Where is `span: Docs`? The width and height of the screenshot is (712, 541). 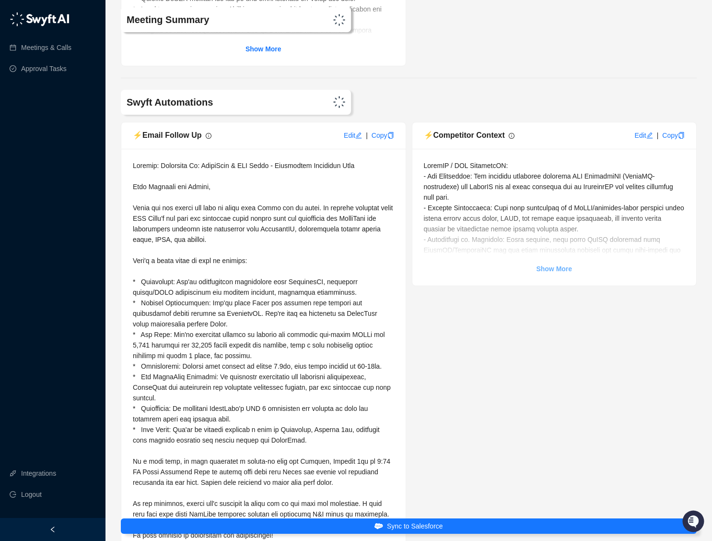 span: Docs is located at coordinates (27, 139).